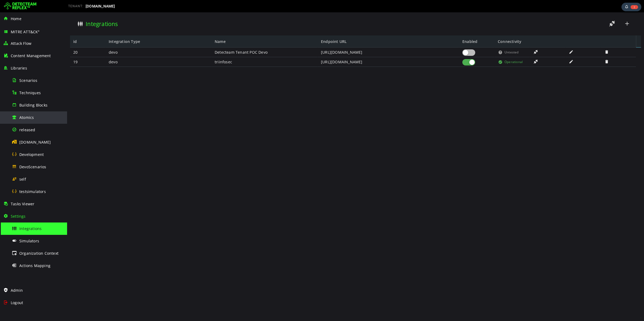 The width and height of the screenshot is (644, 321). I want to click on span: Logout, so click(17, 303).